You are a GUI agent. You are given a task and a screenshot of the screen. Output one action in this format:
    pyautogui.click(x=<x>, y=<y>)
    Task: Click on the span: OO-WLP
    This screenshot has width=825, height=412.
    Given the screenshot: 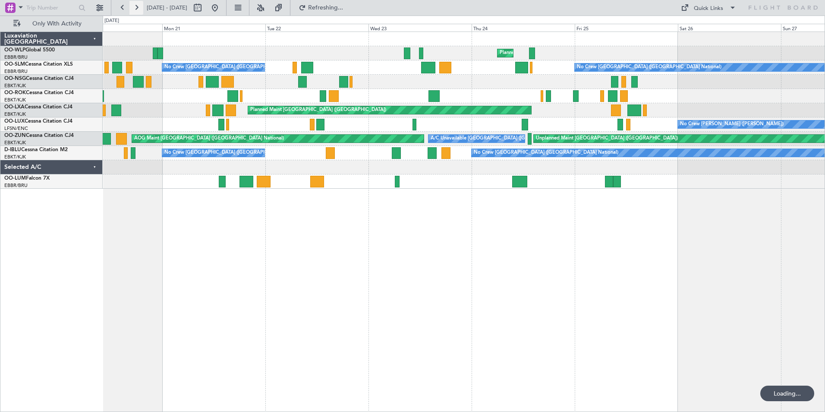 What is the action you would take?
    pyautogui.click(x=15, y=50)
    